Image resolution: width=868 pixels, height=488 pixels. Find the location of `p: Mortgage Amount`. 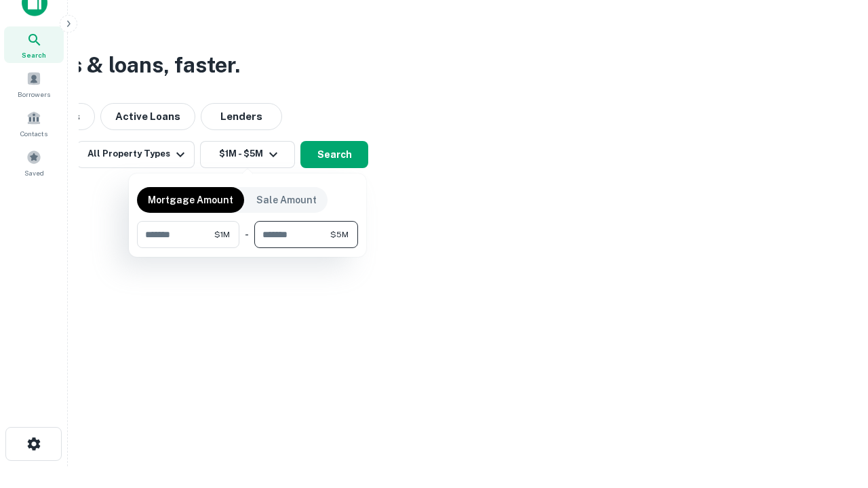

p: Mortgage Amount is located at coordinates (190, 200).